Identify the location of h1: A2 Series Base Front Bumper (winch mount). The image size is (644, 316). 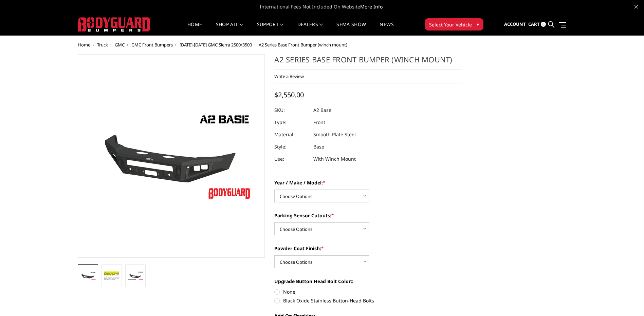
(368, 61).